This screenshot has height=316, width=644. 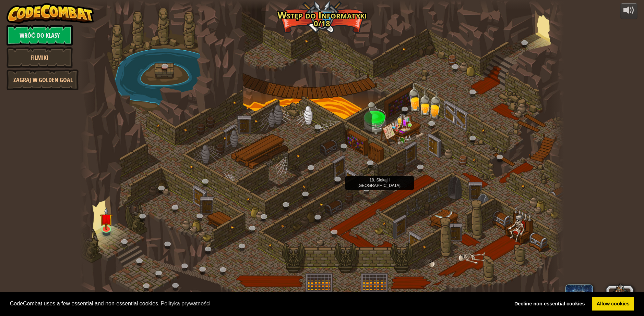 I want to click on a: Wróć do klasy, so click(x=39, y=35).